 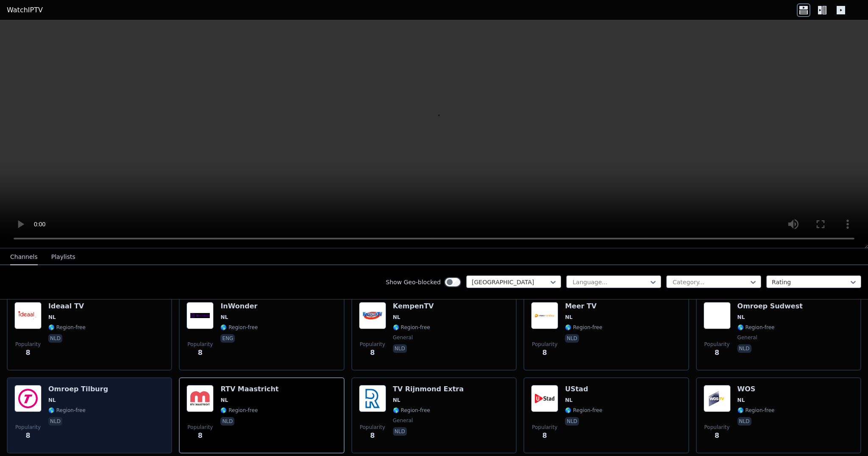 What do you see at coordinates (584, 389) in the screenshot?
I see `h6: UStad` at bounding box center [584, 389].